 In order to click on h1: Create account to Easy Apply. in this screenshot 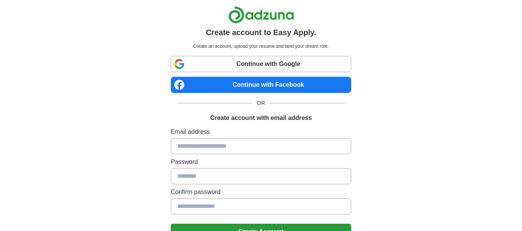, I will do `click(261, 32)`.